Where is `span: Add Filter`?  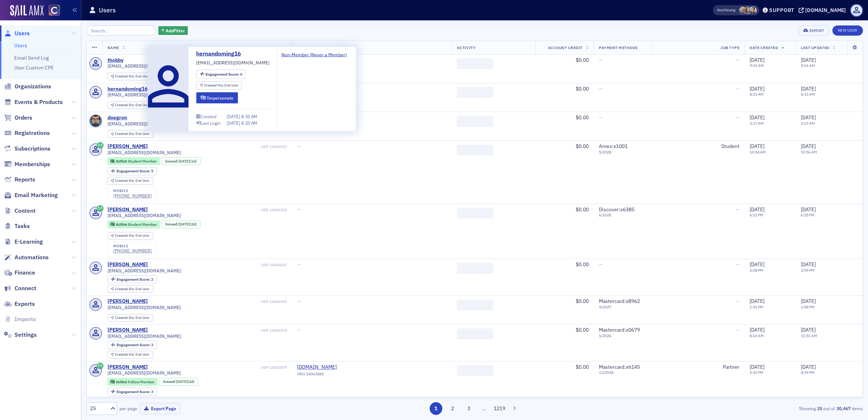
span: Add Filter is located at coordinates (175, 31).